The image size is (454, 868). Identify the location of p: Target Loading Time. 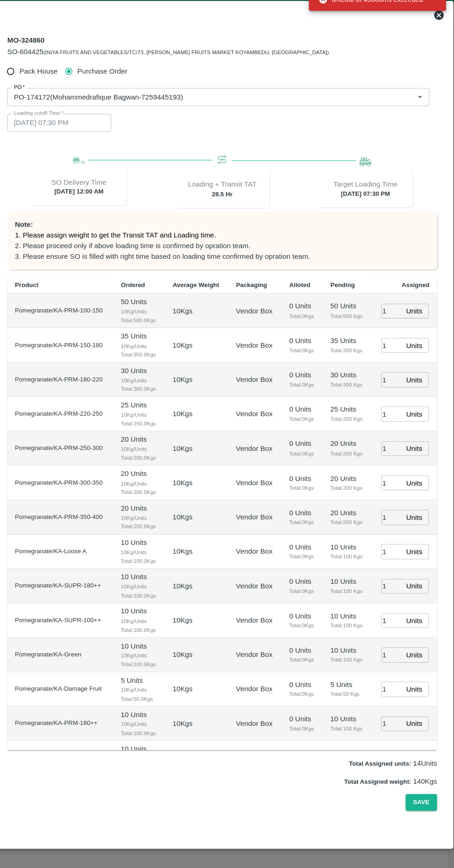
(366, 200).